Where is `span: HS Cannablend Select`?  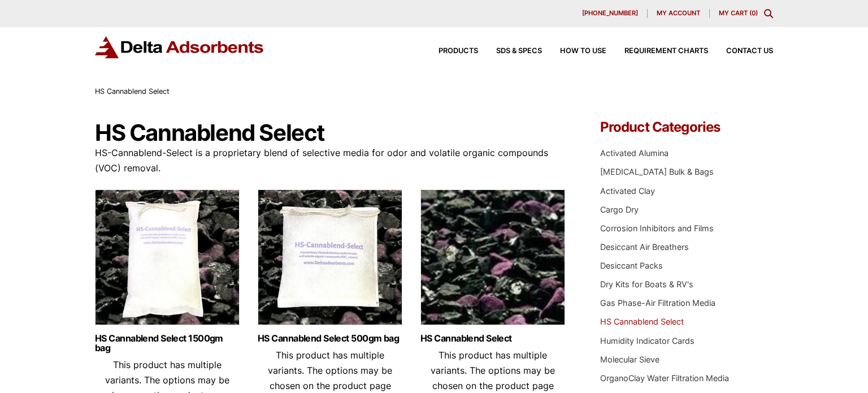 span: HS Cannablend Select is located at coordinates (132, 91).